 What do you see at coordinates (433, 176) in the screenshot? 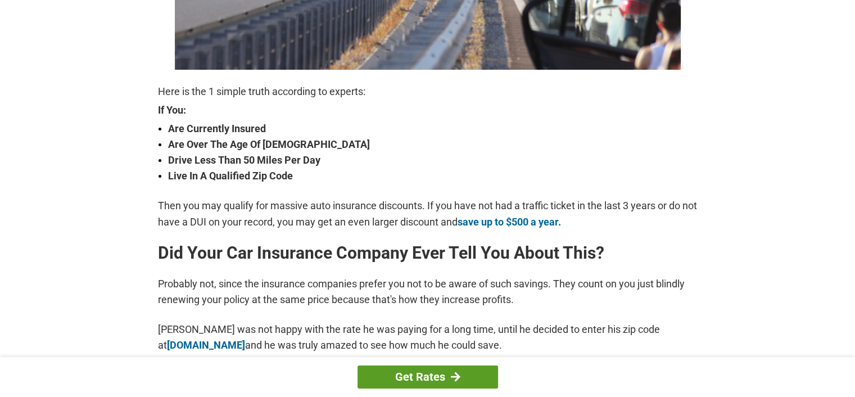
I see `strong: Live In A Qualified Zip Code` at bounding box center [433, 176].